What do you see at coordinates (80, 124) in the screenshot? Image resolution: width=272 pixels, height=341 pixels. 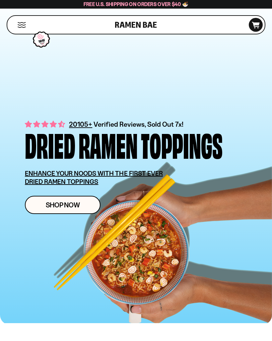 I see `span: 20105+` at bounding box center [80, 124].